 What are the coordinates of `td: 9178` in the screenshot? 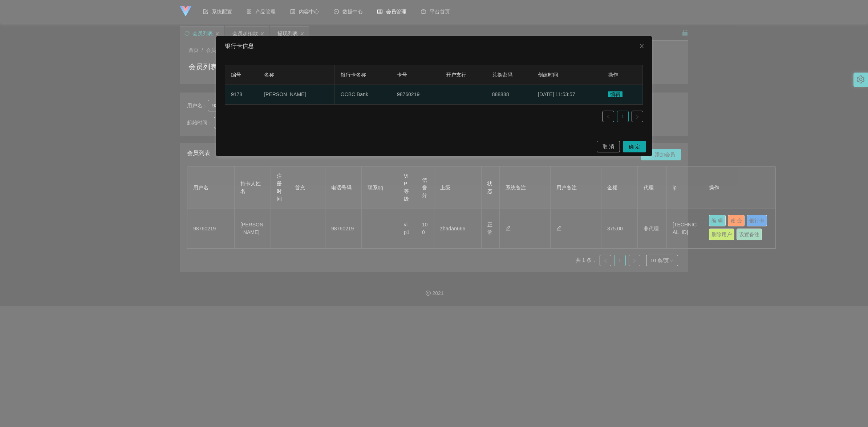 It's located at (241, 95).